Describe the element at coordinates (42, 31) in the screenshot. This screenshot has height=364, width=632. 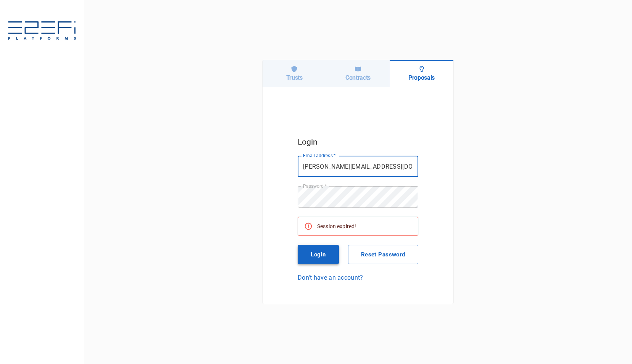
I see `img: E2EFiPLATFORMS-7f06cbf9.svg` at that location.